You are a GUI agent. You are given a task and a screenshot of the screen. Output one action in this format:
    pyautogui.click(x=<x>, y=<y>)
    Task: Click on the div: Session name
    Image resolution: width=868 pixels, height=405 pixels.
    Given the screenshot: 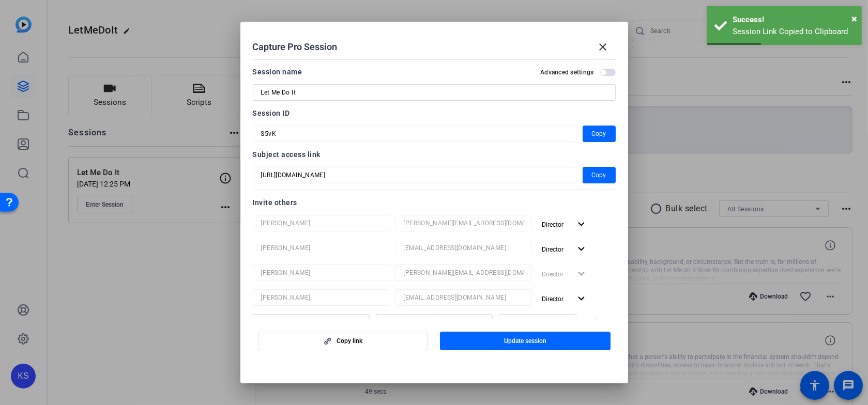 What is the action you would take?
    pyautogui.click(x=278, y=71)
    